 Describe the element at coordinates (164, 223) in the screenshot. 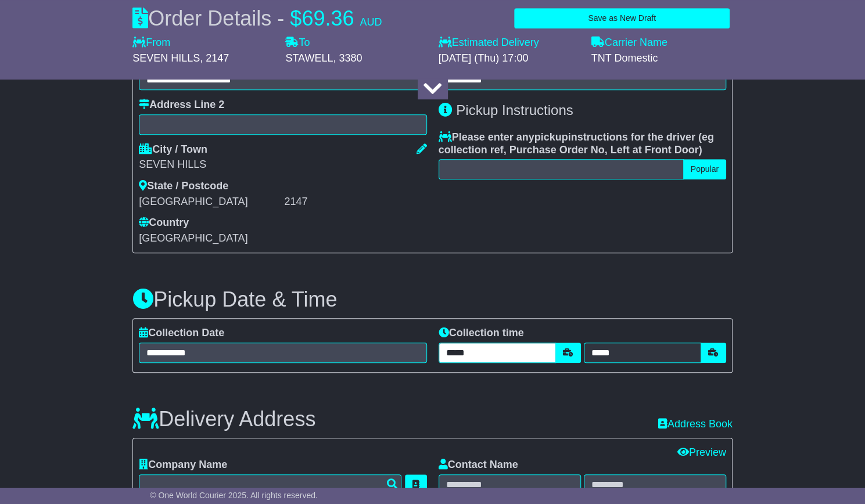

I see `label: Country` at that location.